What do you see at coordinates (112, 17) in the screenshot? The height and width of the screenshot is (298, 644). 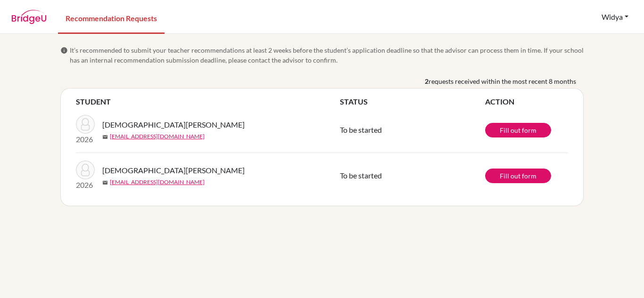 I see `a: Recommendation Requests` at bounding box center [112, 17].